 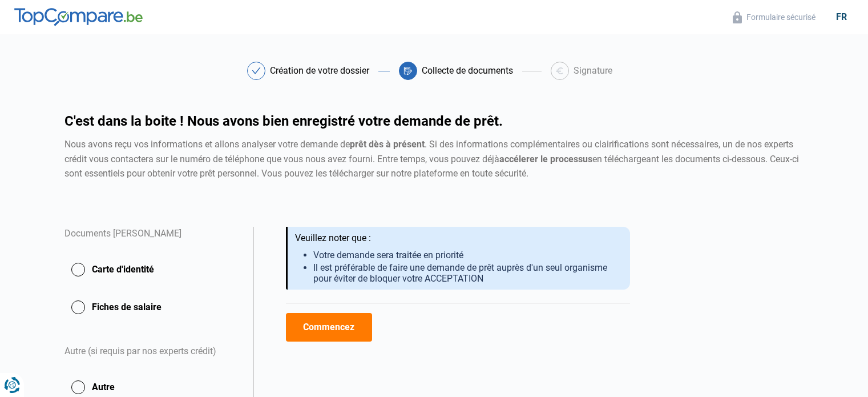 I want to click on div: Création de votre dossier, so click(x=320, y=71).